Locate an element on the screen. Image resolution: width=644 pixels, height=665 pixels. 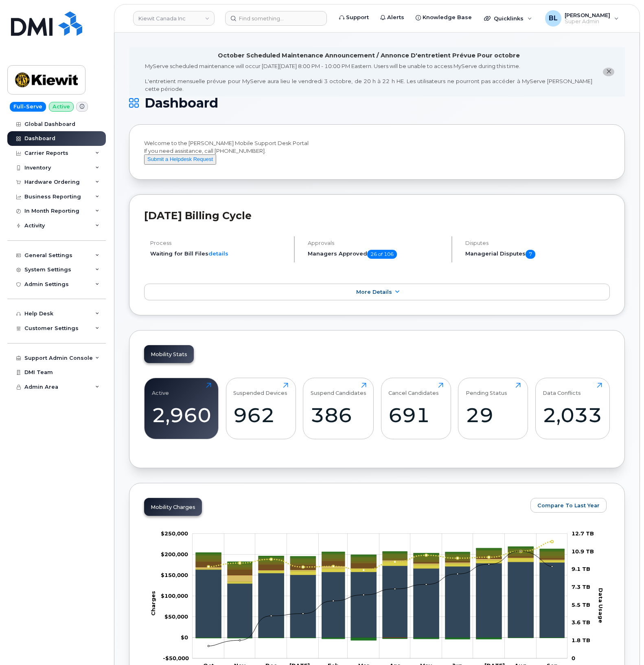
li: Waiting for Bill Files is located at coordinates (218, 253).